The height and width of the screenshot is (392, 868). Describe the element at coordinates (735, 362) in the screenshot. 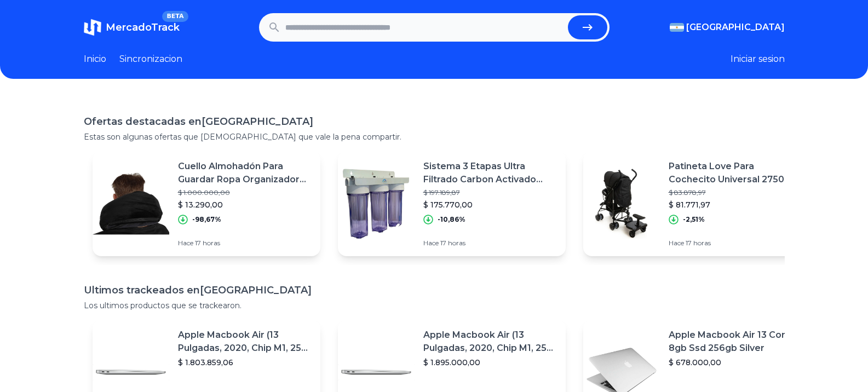

I see `p: $ 678.000,00` at that location.